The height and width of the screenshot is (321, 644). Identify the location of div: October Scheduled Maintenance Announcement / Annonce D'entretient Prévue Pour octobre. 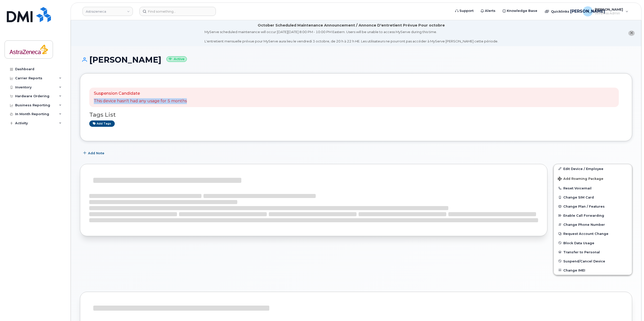
(351, 25).